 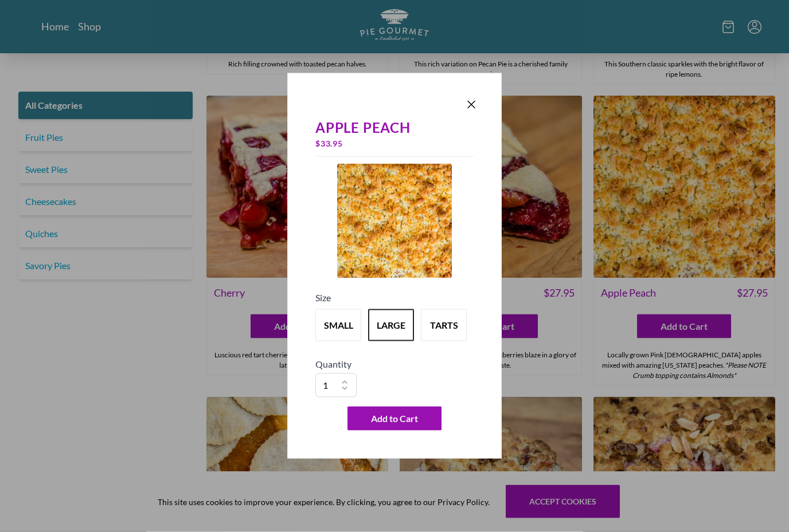 What do you see at coordinates (394, 298) in the screenshot?
I see `h5: Size` at bounding box center [394, 298].